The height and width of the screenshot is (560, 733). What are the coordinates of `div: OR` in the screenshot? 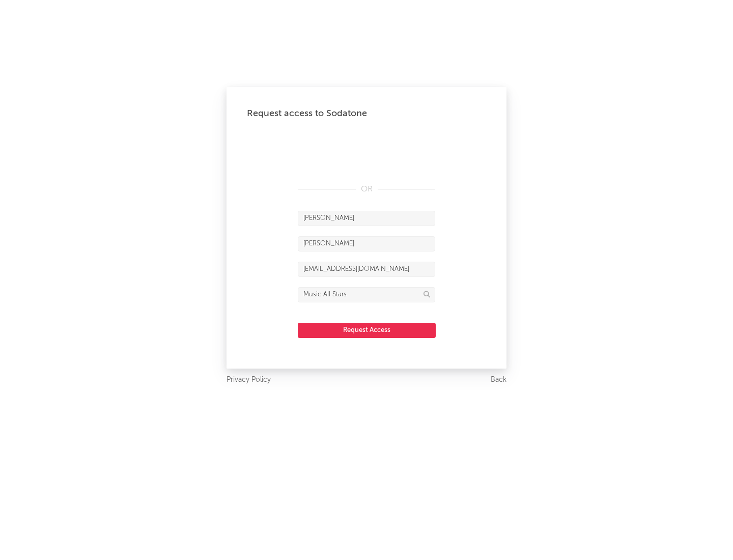 It's located at (366, 189).